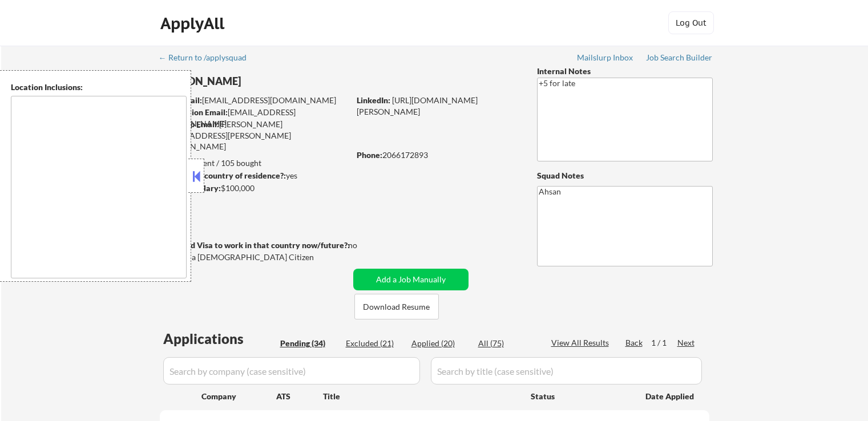  What do you see at coordinates (625, 71) in the screenshot?
I see `div: Internal Notes` at bounding box center [625, 71].